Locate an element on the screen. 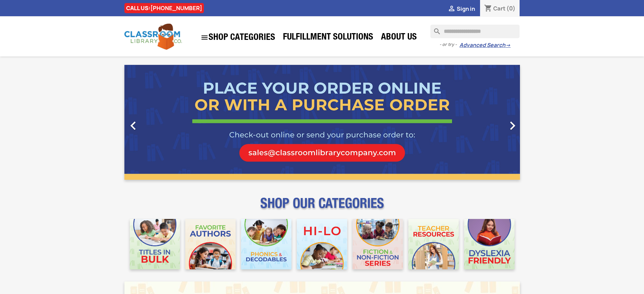  a: Next is located at coordinates (490, 122).